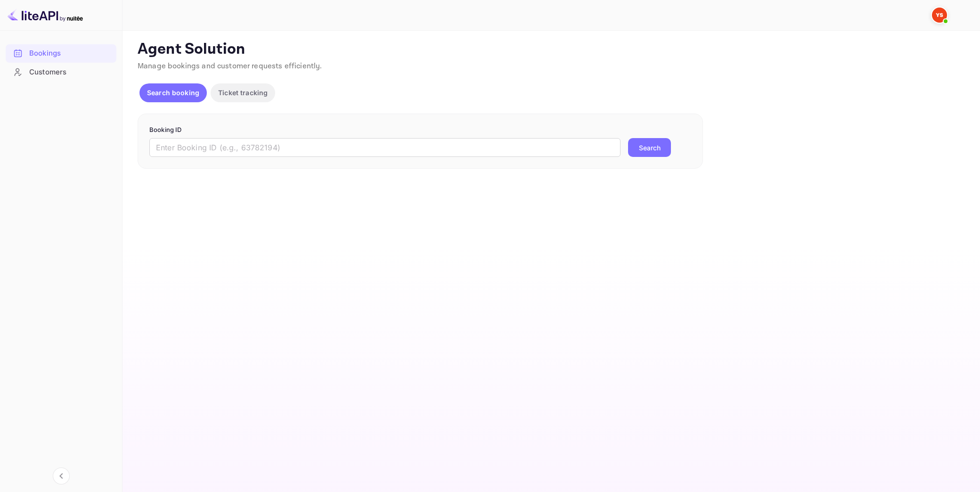 The height and width of the screenshot is (492, 980). What do you see at coordinates (649, 147) in the screenshot?
I see `button: Search` at bounding box center [649, 147].